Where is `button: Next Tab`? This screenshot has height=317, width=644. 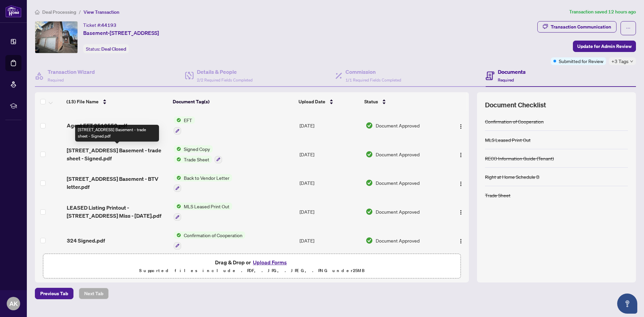 button: Next Tab is located at coordinates (93, 293).